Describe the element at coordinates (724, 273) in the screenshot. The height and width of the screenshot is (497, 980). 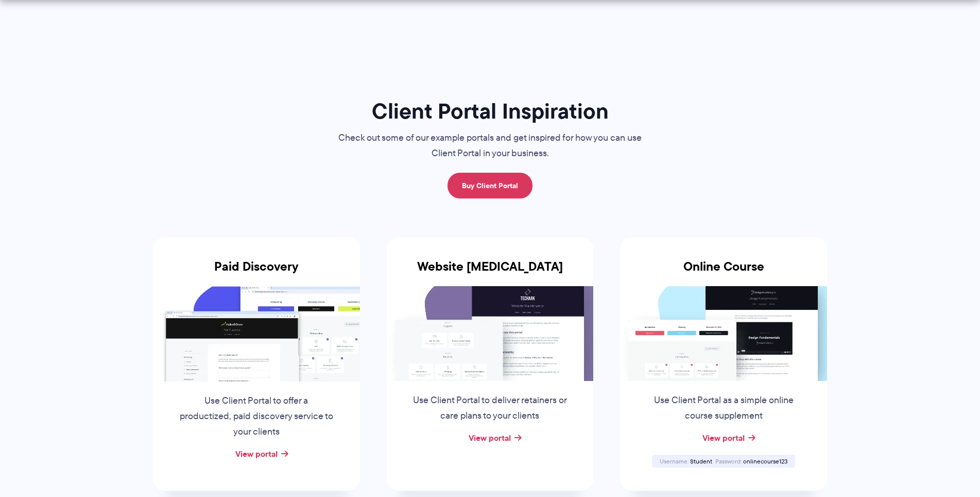
I see `h3: Online Course` at that location.